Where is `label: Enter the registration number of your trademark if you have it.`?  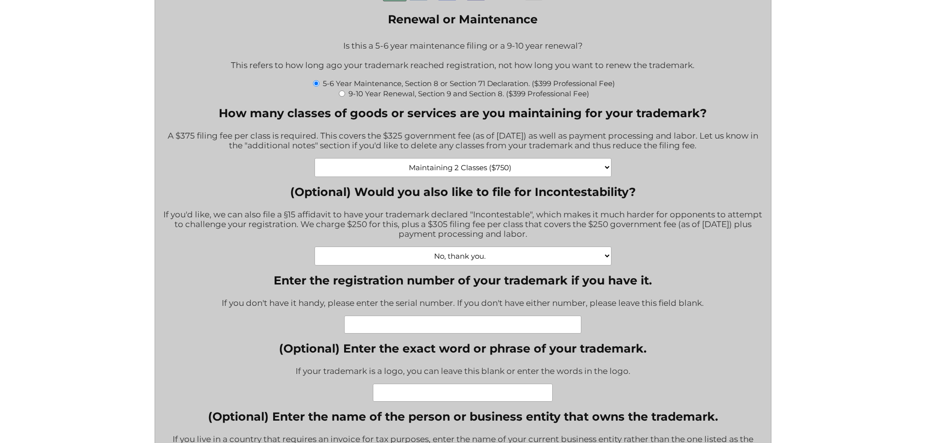
label: Enter the registration number of your trademark if you have it. is located at coordinates (463, 280).